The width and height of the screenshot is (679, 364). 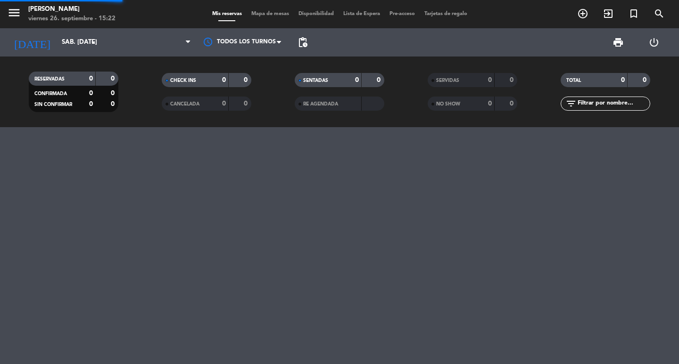 I want to click on div: viernes 26. septiembre - 15:22, so click(x=72, y=19).